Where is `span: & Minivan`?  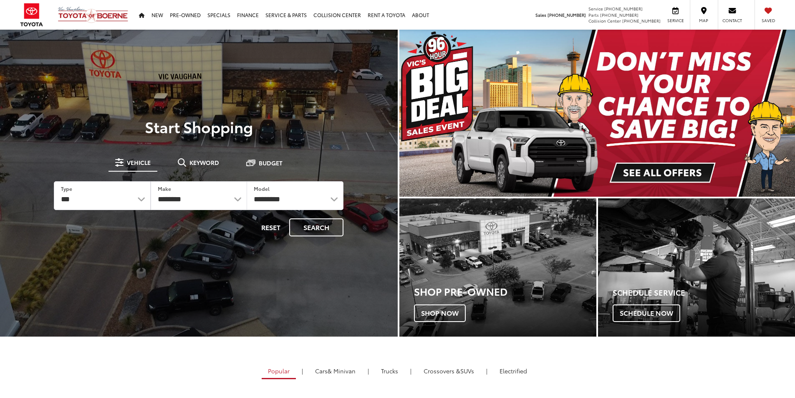
span: & Minivan is located at coordinates (341, 371).